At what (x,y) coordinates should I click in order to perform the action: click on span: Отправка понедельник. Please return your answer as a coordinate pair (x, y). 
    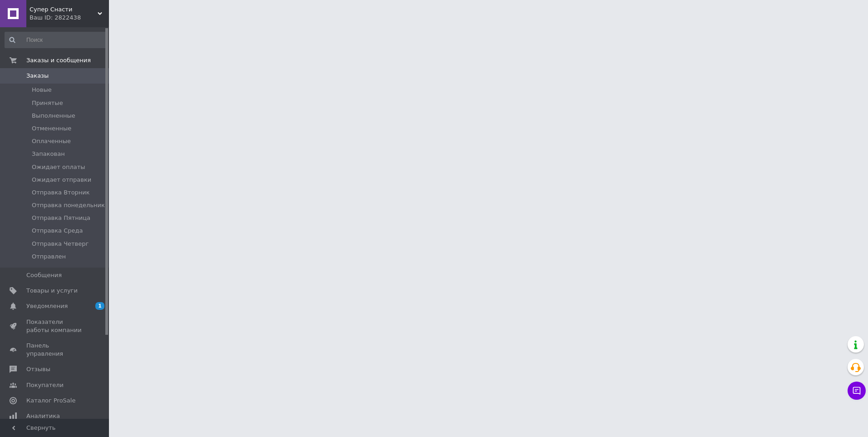
    Looking at the image, I should click on (68, 205).